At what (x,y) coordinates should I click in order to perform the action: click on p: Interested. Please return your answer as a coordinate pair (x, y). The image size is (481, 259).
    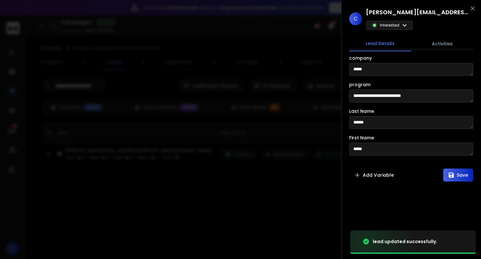
    Looking at the image, I should click on (390, 25).